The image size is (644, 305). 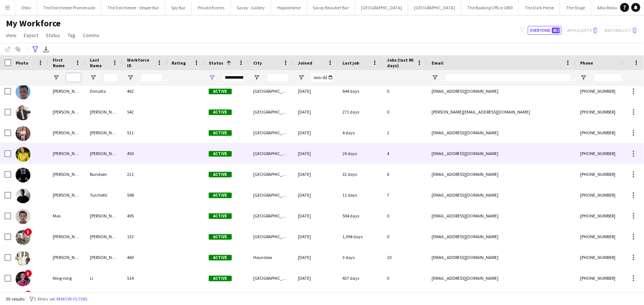 What do you see at coordinates (145, 153) in the screenshot?
I see `div: 450` at bounding box center [145, 153].